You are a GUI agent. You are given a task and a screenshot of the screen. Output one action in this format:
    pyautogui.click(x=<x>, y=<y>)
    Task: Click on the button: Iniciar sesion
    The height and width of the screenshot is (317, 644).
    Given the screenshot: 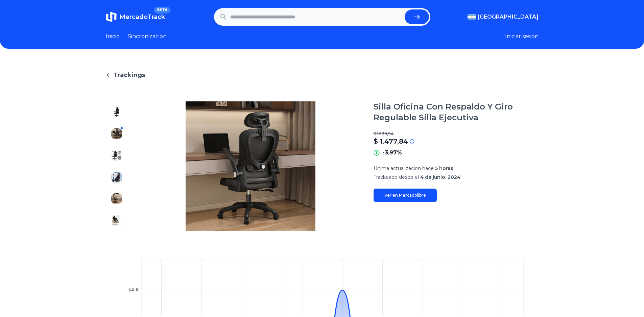 What is the action you would take?
    pyautogui.click(x=522, y=36)
    